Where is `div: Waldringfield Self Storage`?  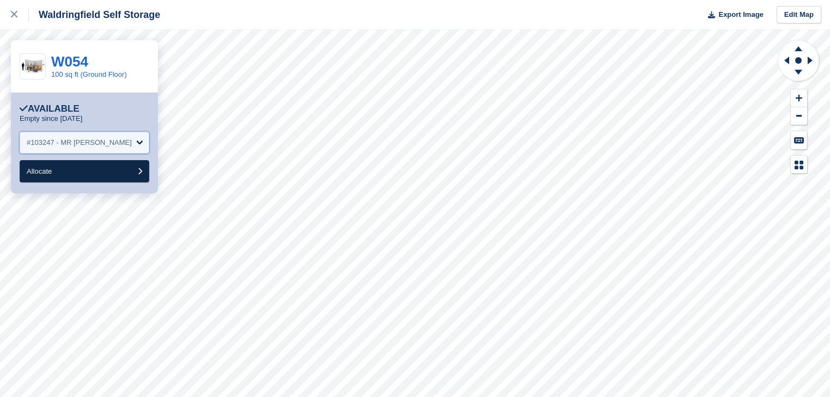
div: Waldringfield Self Storage is located at coordinates (94, 15).